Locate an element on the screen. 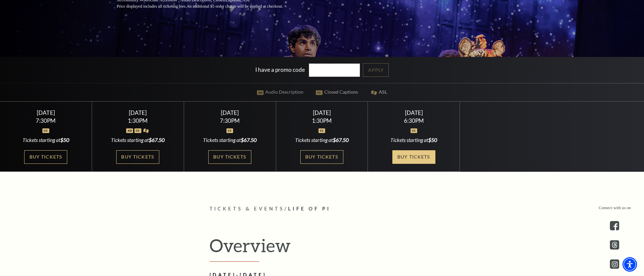  label: I have a promo code is located at coordinates (280, 69).